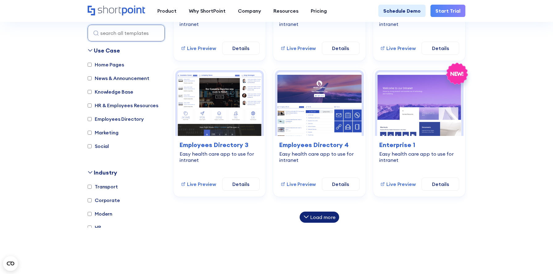  What do you see at coordinates (119, 78) in the screenshot?
I see `label: News & Announcement` at bounding box center [119, 78].